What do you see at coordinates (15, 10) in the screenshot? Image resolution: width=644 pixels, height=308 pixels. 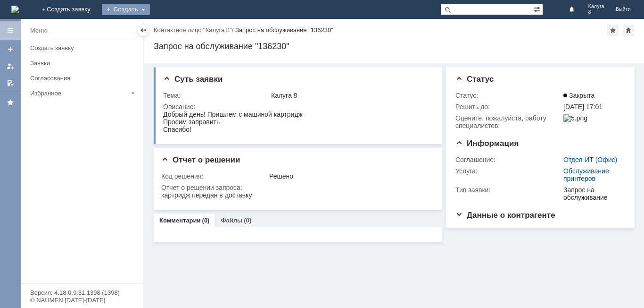 I see `img: logo` at bounding box center [15, 10].